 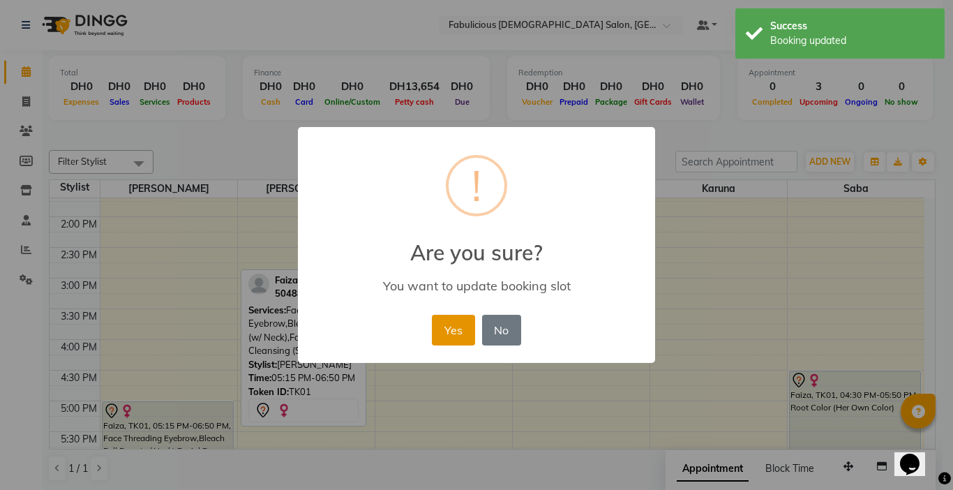 I want to click on button: No, so click(x=502, y=330).